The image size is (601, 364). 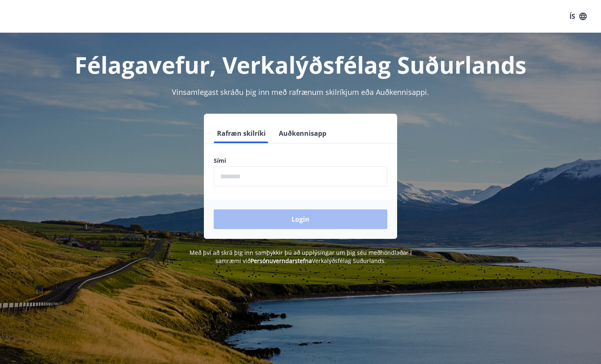 I want to click on span: Vinsamlegast skráðu þig inn með rafrænum skilríkjum eða Auðkennisappi., so click(x=300, y=92).